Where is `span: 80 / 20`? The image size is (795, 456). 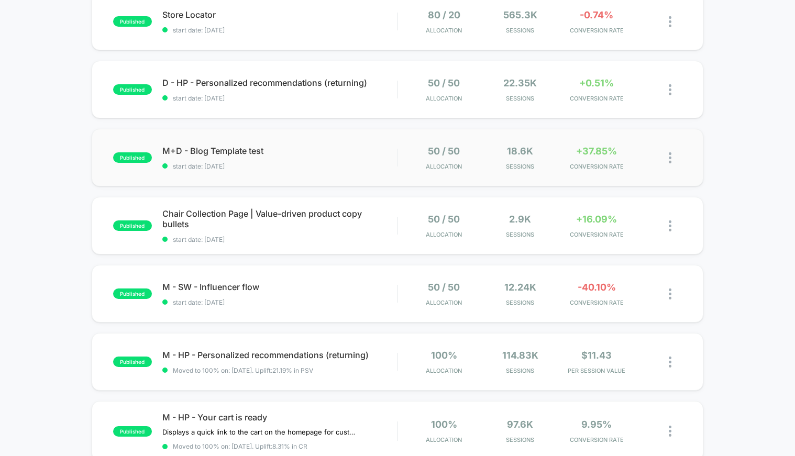 span: 80 / 20 is located at coordinates (444, 15).